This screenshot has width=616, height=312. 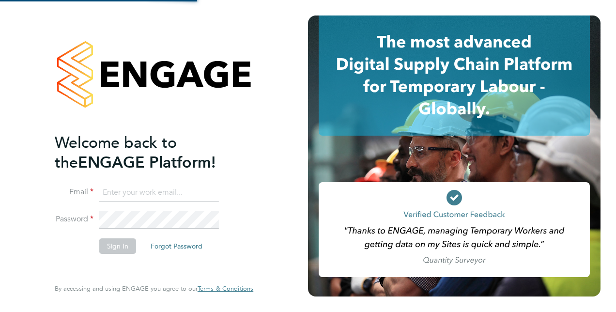 What do you see at coordinates (118, 246) in the screenshot?
I see `button: Sign In` at bounding box center [118, 246].